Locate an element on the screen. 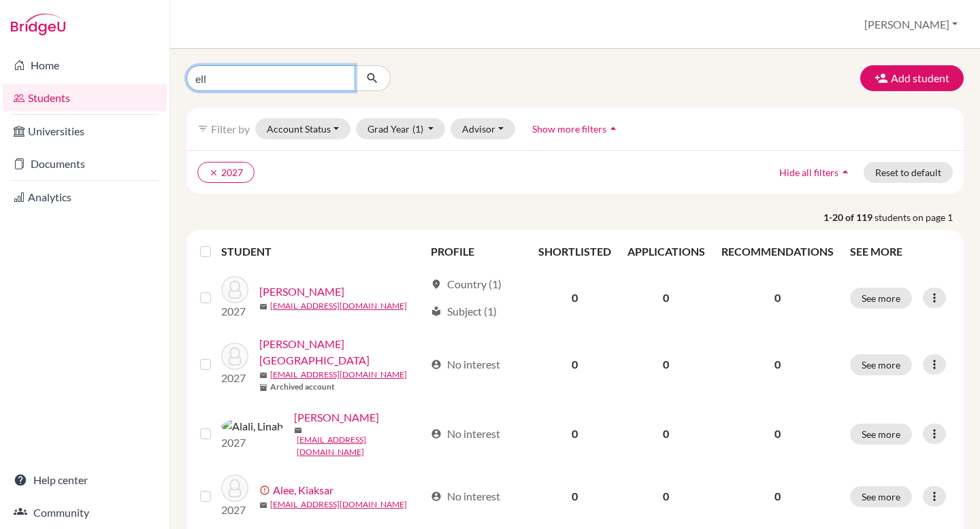 Image resolution: width=980 pixels, height=529 pixels. button: Account Status is located at coordinates (302, 129).